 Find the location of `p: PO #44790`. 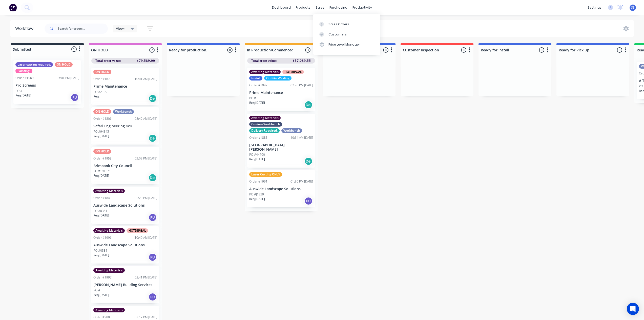

p: PO #44790 is located at coordinates (257, 155).